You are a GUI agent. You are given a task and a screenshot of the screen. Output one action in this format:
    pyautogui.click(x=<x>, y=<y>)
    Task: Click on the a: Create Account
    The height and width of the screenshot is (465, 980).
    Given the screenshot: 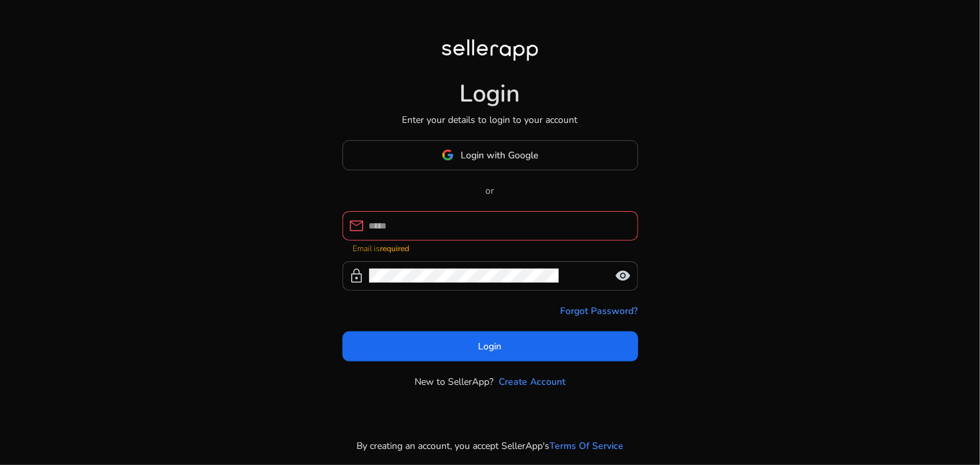 What is the action you would take?
    pyautogui.click(x=532, y=381)
    